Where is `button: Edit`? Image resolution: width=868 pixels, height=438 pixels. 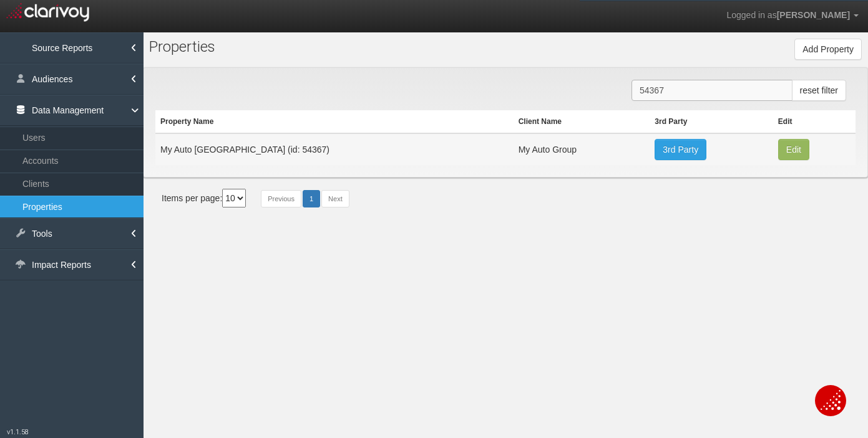
button: Edit is located at coordinates (794, 150).